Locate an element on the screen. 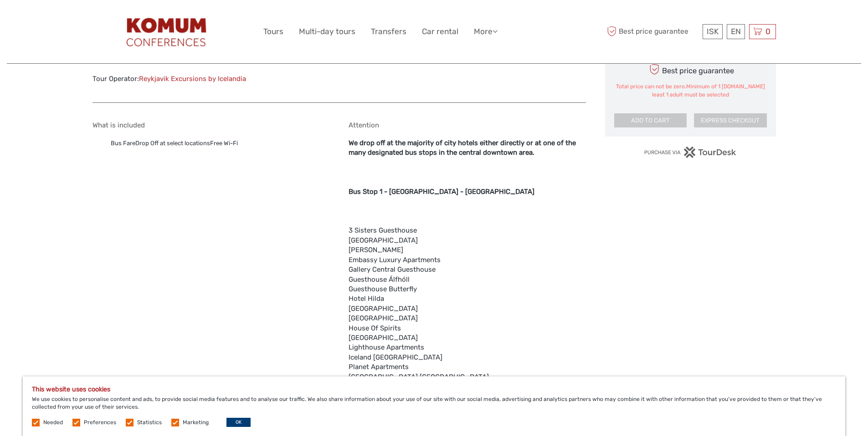 The height and width of the screenshot is (436, 868). img: 1472-683ecc8c-4b2e-40ea-b1c4-eb314e6d0582_logo_big.jpg is located at coordinates (168, 31).